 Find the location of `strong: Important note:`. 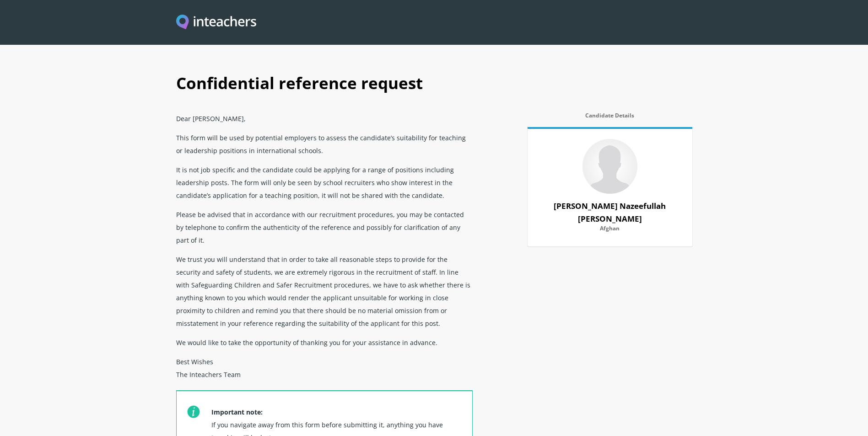

strong: Important note: is located at coordinates (237, 412).